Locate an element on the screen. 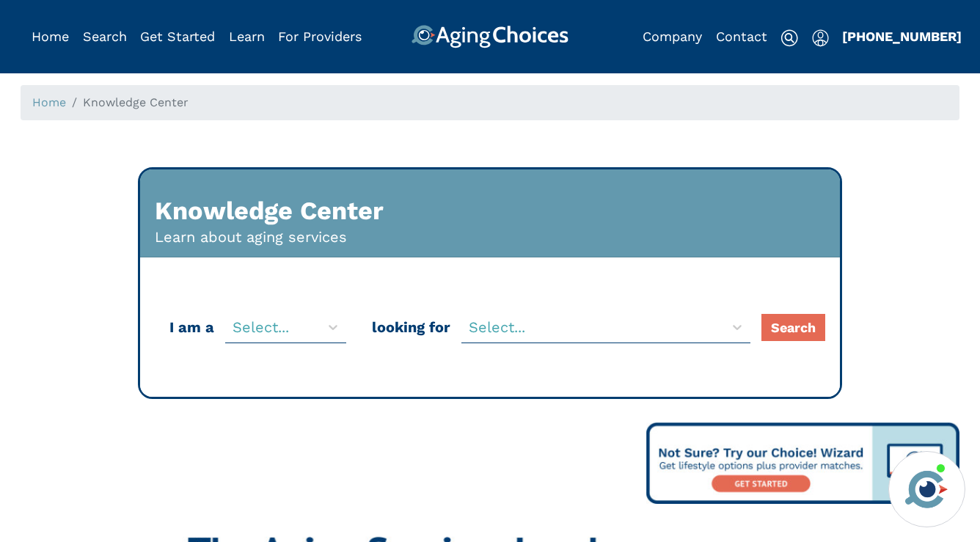 This screenshot has width=980, height=542. a: Learn is located at coordinates (247, 36).